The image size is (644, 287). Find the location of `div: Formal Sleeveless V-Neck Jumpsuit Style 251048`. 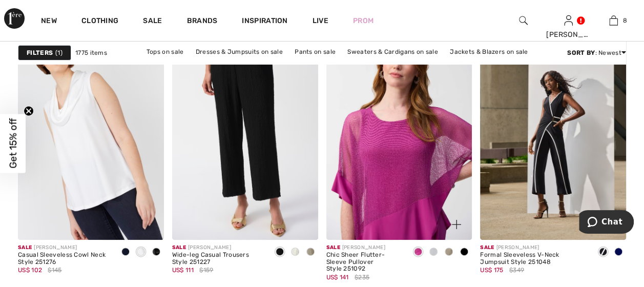

div: Formal Sleeveless V-Neck Jumpsuit Style 251048 is located at coordinates (533, 259).